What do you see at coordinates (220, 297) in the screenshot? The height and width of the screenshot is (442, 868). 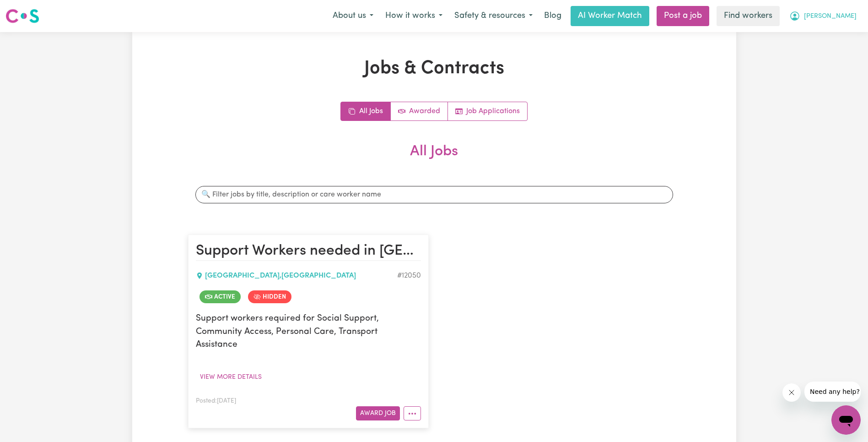 I see `span: Job is active` at bounding box center [220, 297].